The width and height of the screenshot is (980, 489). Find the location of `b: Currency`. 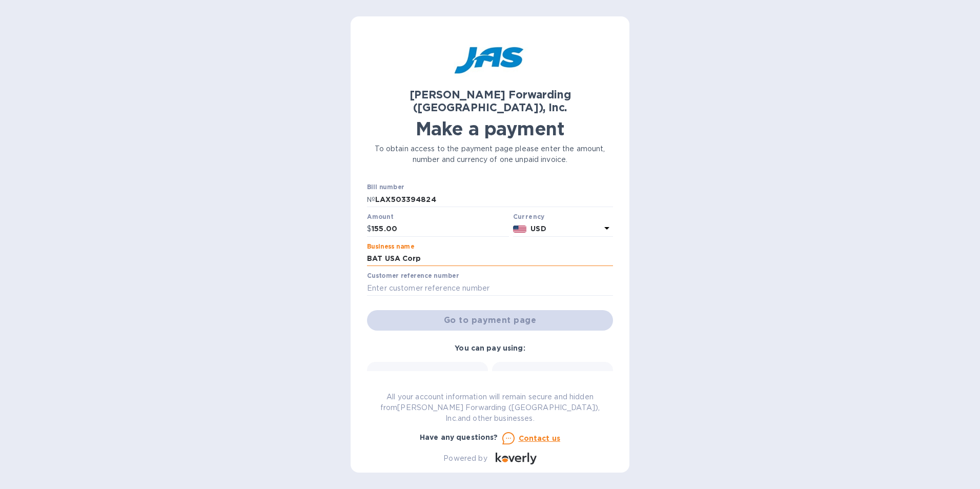

b: Currency is located at coordinates (529, 216).